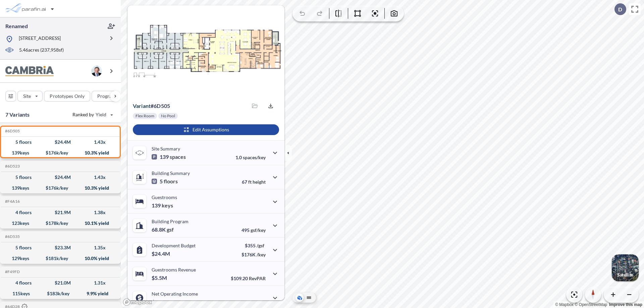 This screenshot has height=308, width=644. I want to click on button: Site Plan, so click(309, 298).